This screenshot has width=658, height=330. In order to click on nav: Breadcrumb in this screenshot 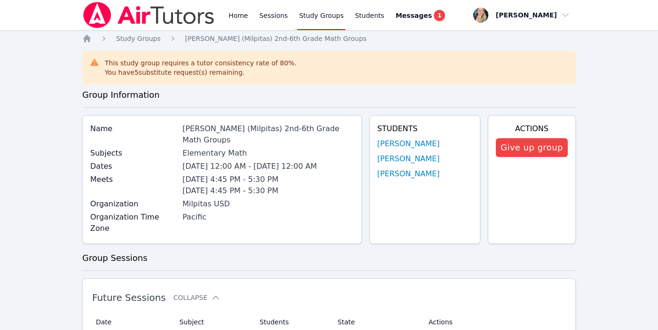, I will do `click(329, 39)`.